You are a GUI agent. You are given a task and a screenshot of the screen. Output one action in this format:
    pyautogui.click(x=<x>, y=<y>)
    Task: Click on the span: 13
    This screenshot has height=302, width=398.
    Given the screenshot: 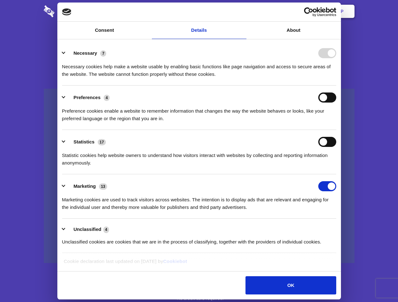 What is the action you would take?
    pyautogui.click(x=103, y=187)
    